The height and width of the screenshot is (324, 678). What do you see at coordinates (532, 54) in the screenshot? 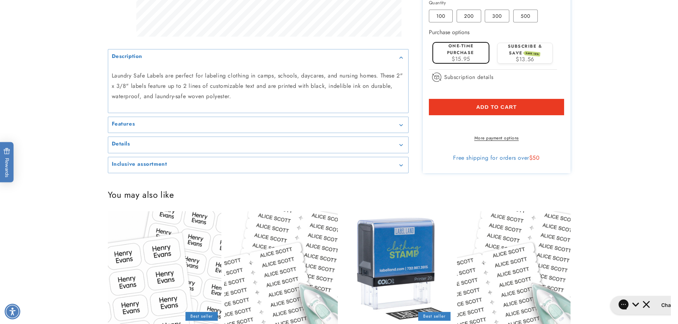
I see `span: SAVE 15%` at bounding box center [532, 54].